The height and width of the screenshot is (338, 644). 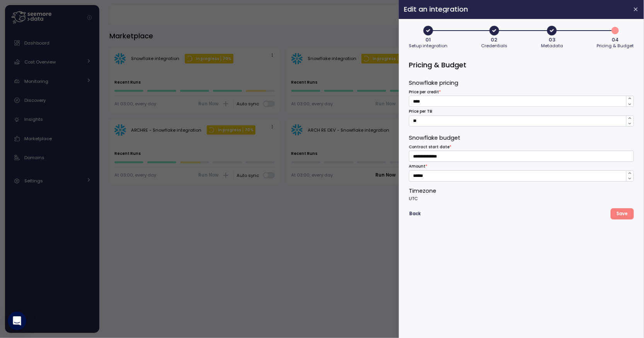 I want to click on span: 04, so click(x=615, y=39).